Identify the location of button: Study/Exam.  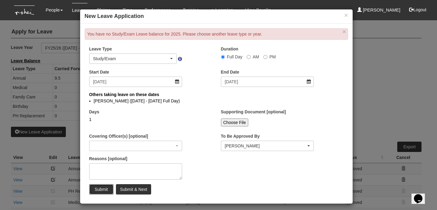
(133, 59).